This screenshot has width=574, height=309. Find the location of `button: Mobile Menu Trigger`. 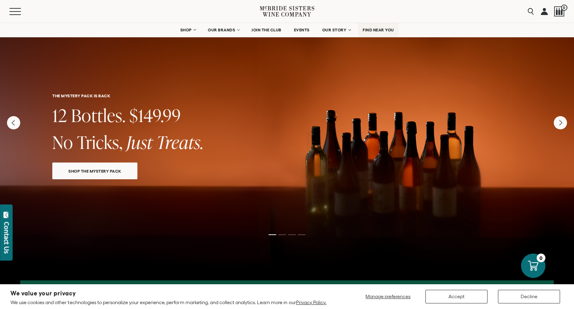

button: Mobile Menu Trigger is located at coordinates (22, 12).